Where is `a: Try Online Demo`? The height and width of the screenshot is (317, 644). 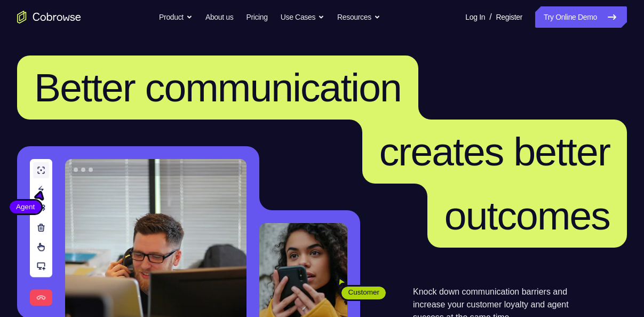
a: Try Online Demo is located at coordinates (581, 17).